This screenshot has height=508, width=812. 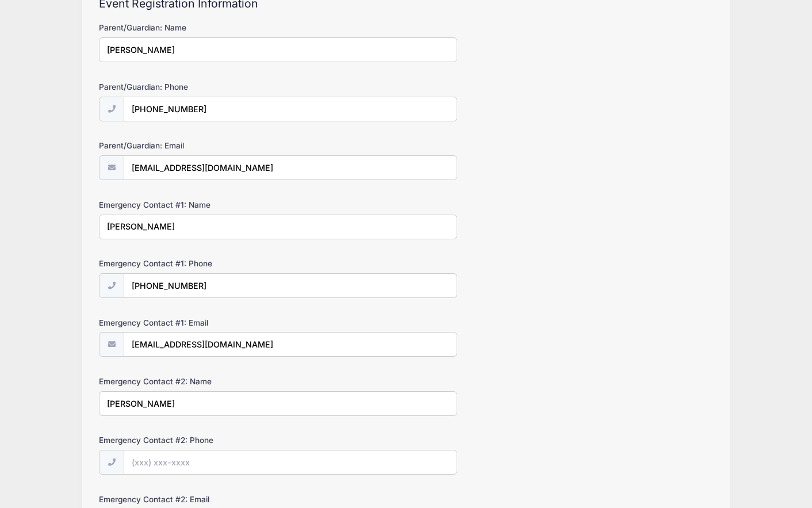 I want to click on label: Emergency Contact #1: Email, so click(x=202, y=323).